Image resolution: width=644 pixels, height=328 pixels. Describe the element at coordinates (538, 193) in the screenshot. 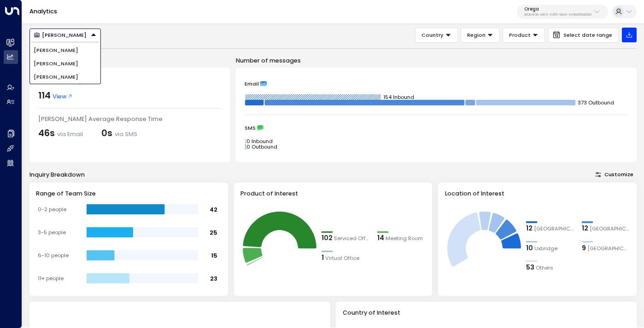

I see `h3: Location of Interest` at that location.